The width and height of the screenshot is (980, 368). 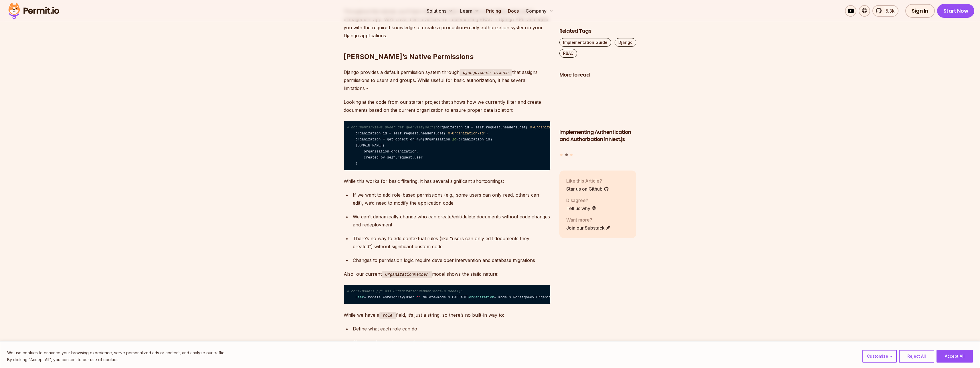 What do you see at coordinates (452, 260) in the screenshot?
I see `div: Changes to permission logic require developer intervention and database migrations` at bounding box center [452, 260].